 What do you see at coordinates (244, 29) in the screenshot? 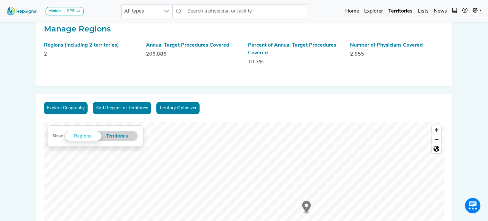
I see `h2: Manage Regions` at bounding box center [244, 29].